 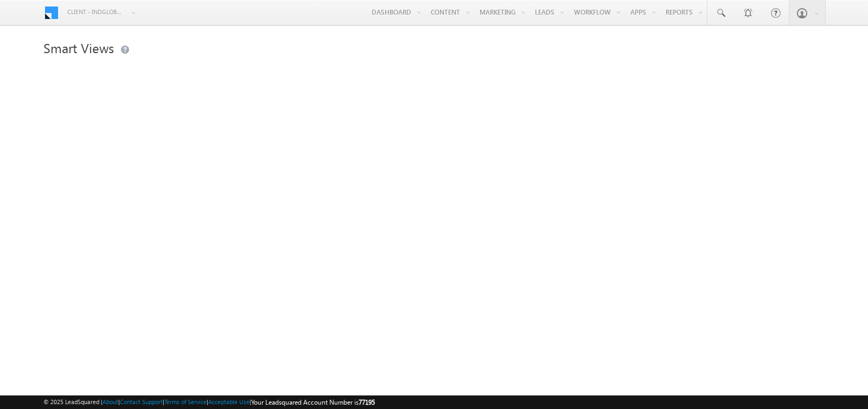 What do you see at coordinates (367, 401) in the screenshot?
I see `span: 77195` at bounding box center [367, 401].